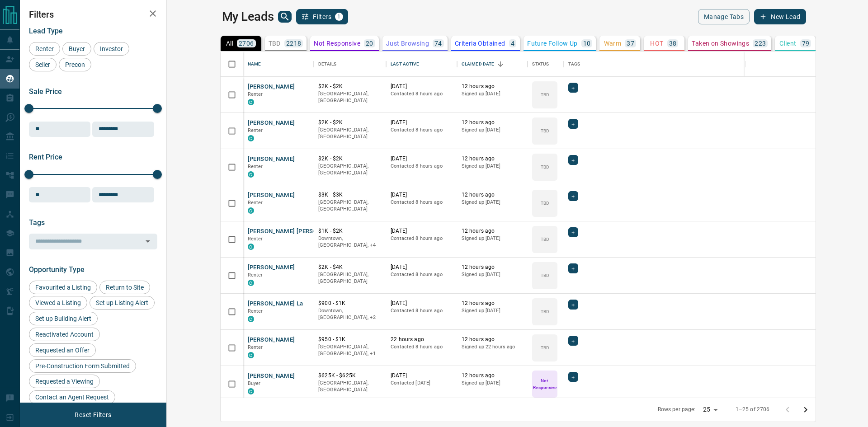  Describe the element at coordinates (285, 17) in the screenshot. I see `button: search button` at that location.